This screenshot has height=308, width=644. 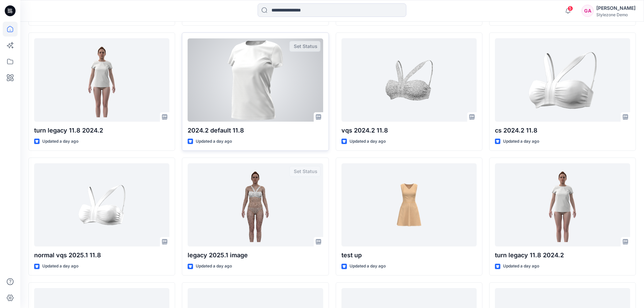 I want to click on div: Stylezone Demo, so click(x=616, y=15).